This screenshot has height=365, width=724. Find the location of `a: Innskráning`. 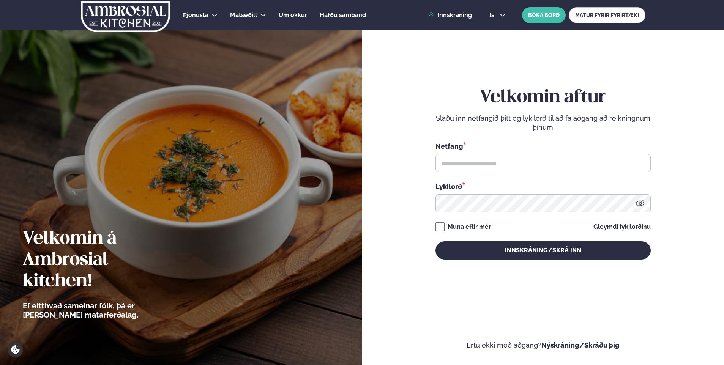

a: Innskráning is located at coordinates (450, 15).